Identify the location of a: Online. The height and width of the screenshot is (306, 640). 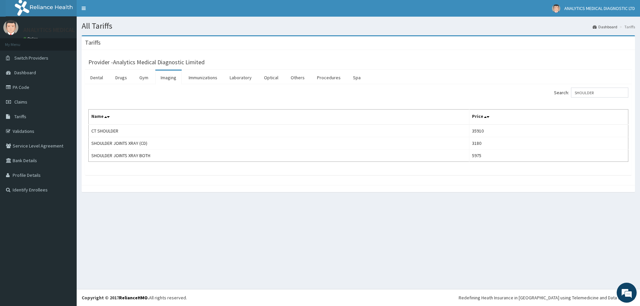
(31, 39).